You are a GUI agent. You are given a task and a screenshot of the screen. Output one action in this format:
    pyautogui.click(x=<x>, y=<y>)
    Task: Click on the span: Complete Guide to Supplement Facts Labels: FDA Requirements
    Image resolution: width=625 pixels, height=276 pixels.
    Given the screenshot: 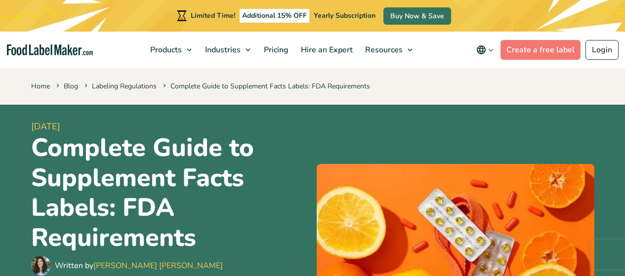 What is the action you would take?
    pyautogui.click(x=265, y=86)
    